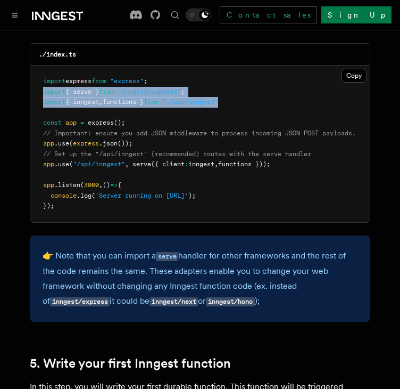 The image size is (400, 389). Describe the element at coordinates (167, 256) in the screenshot. I see `code: serve` at that location.